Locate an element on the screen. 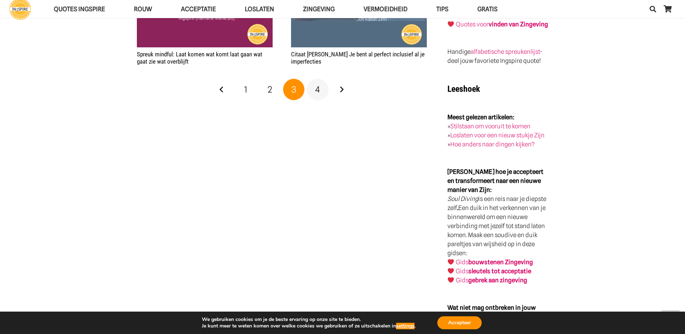  a: Loslaten voor een nieuw stukje Zijn is located at coordinates (497, 135).